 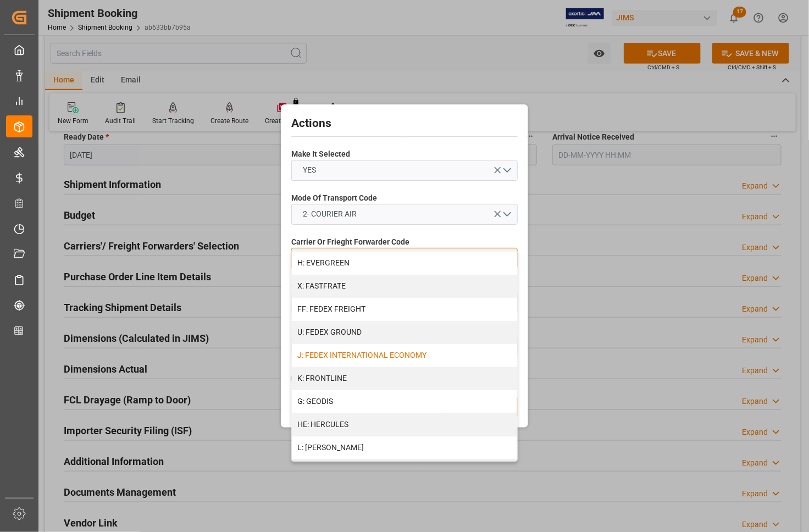 I want to click on div: G: GEODIS, so click(x=404, y=401).